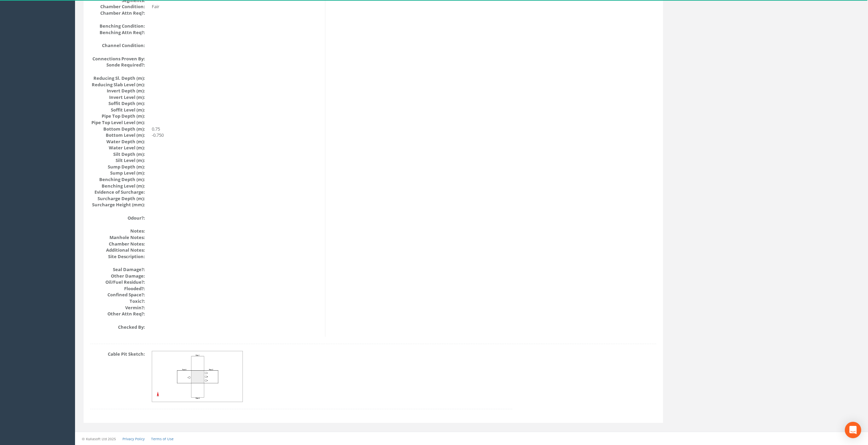 The height and width of the screenshot is (445, 868). I want to click on dt: Benching Depth (m):, so click(118, 179).